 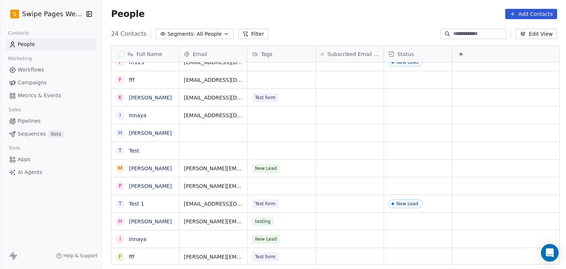 I want to click on span: Tools, so click(x=14, y=148).